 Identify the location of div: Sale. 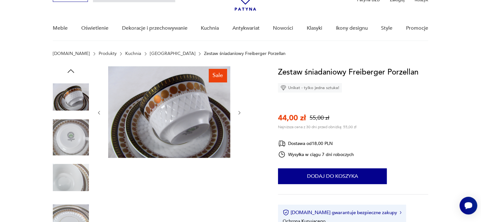
(218, 76).